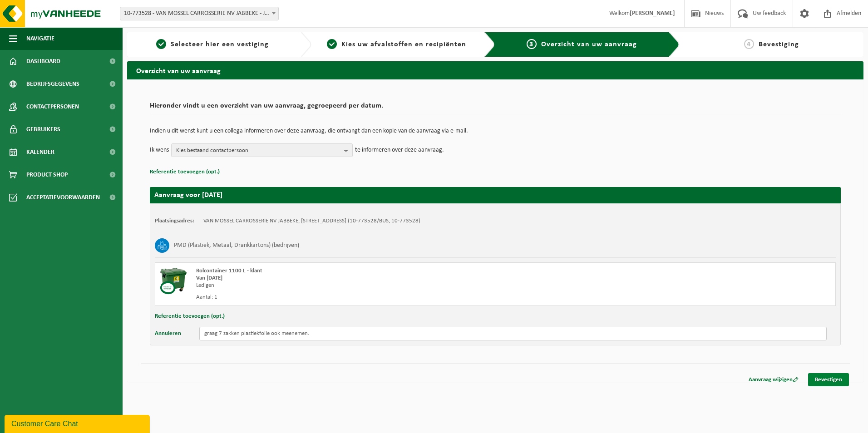 The image size is (868, 433). I want to click on input: Geef hier uw opmerking, so click(512, 334).